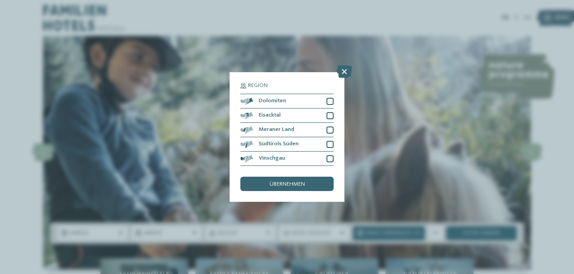  Describe the element at coordinates (278, 144) in the screenshot. I see `span: Südtirols Süden` at that location.